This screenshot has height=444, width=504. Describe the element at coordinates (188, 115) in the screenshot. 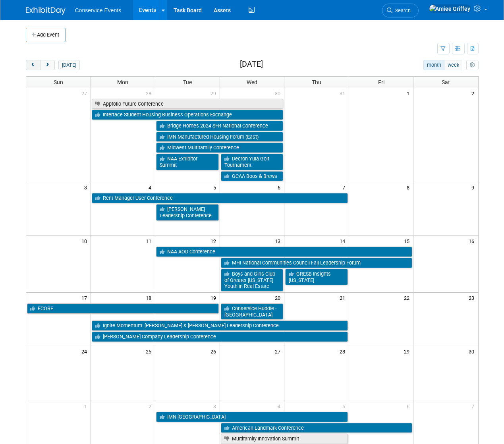

I see `a: Interface Student Housing Business Operations Exchange` at that location.